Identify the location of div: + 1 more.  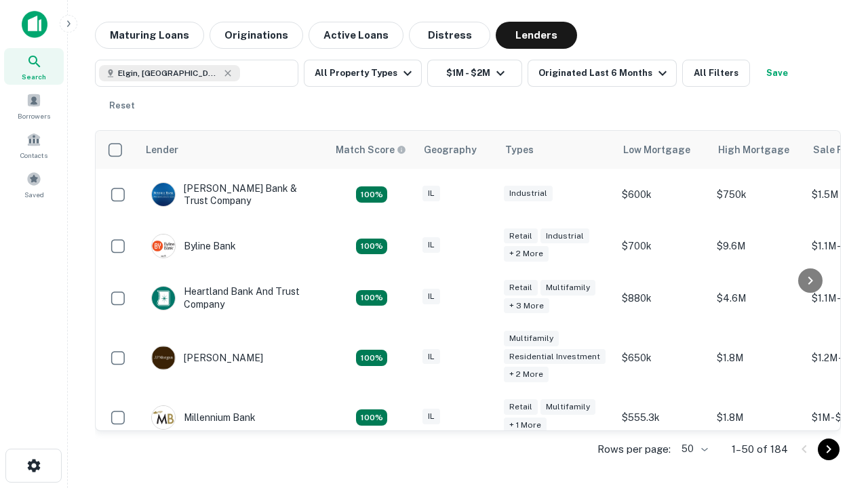
(525, 425).